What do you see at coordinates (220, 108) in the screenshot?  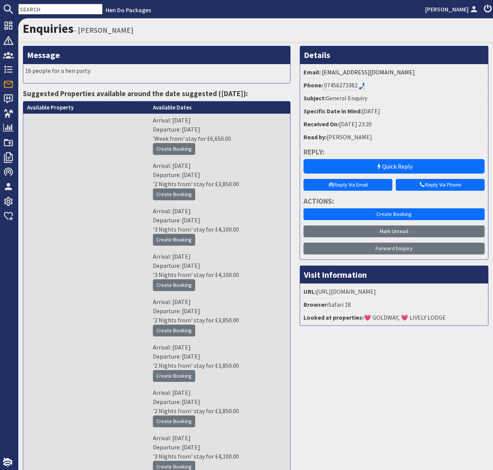 I see `th: Available Dates` at bounding box center [220, 108].